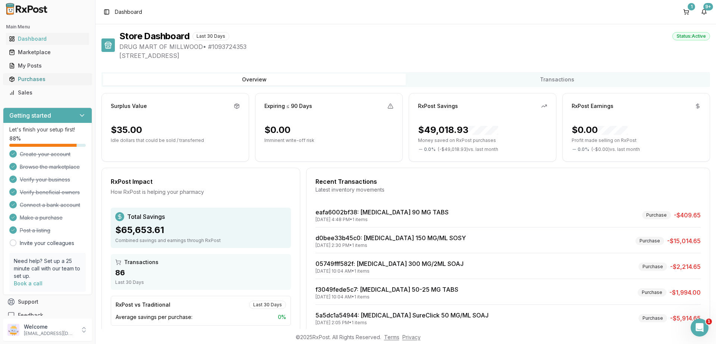 Image resolution: width=716 pixels, height=344 pixels. I want to click on a: Book a call, so click(28, 283).